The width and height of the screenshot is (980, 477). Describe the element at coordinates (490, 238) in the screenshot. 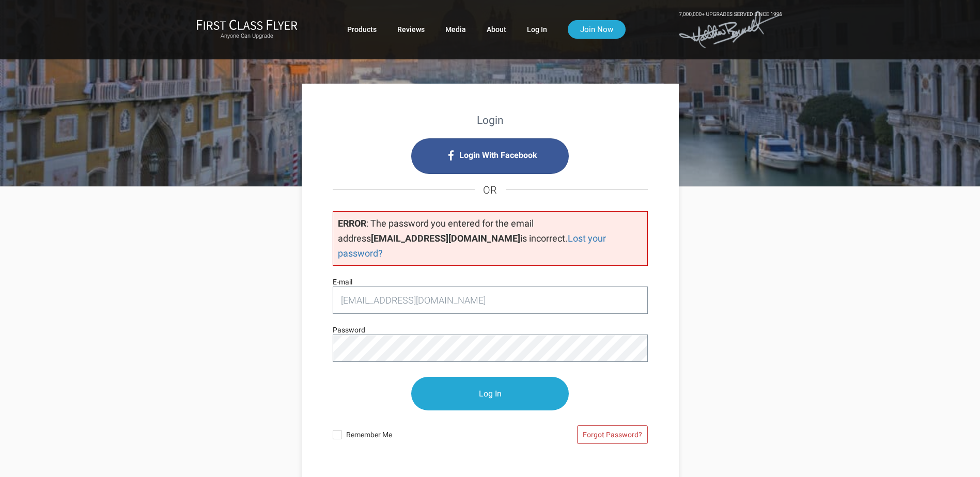

I see `p: : The password you entered for the email address is incorrect.` at that location.